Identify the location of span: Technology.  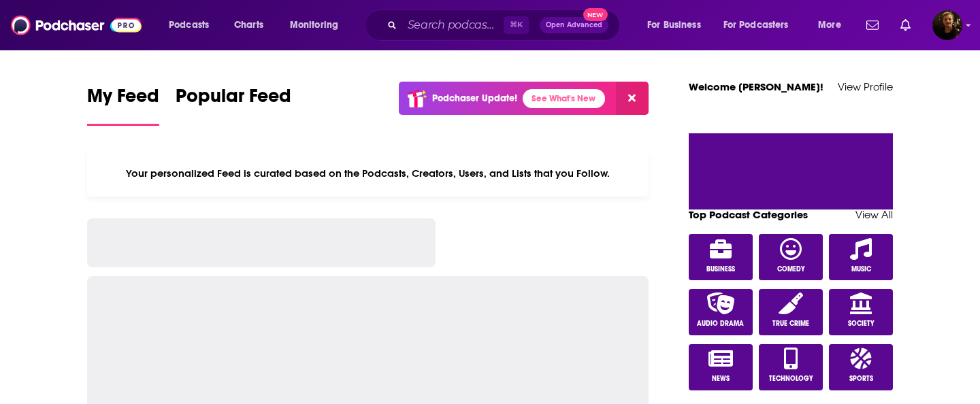
(791, 379).